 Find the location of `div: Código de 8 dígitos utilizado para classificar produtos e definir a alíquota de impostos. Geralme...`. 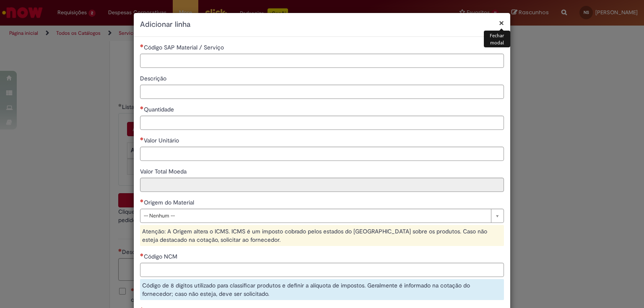

div: Código de 8 dígitos utilizado para classificar produtos e definir a alíquota de impostos. Geralme... is located at coordinates (322, 290).